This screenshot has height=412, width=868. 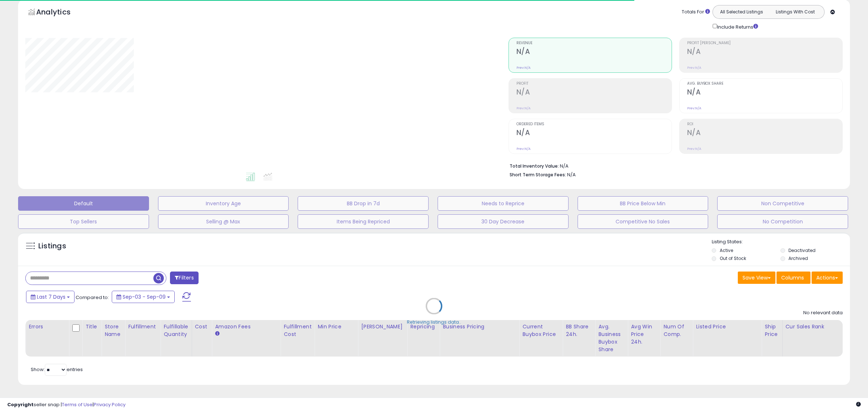 I want to click on div: Retrieving listings data.., so click(x=434, y=322).